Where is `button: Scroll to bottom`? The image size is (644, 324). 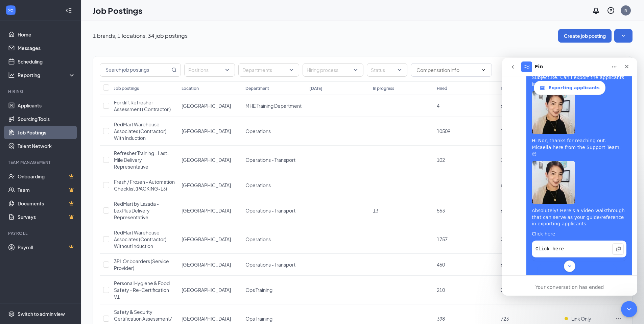 button: Scroll to bottom is located at coordinates (68, 208).